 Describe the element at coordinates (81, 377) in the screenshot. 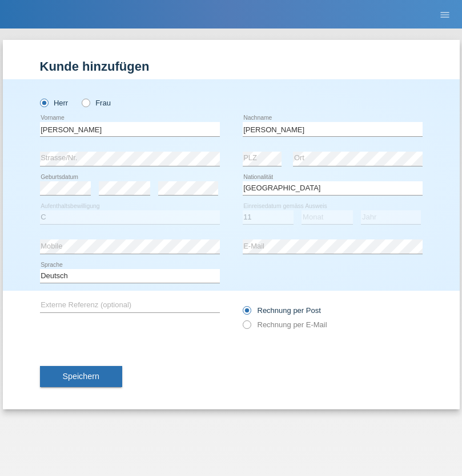

I see `button: Speichern` at that location.